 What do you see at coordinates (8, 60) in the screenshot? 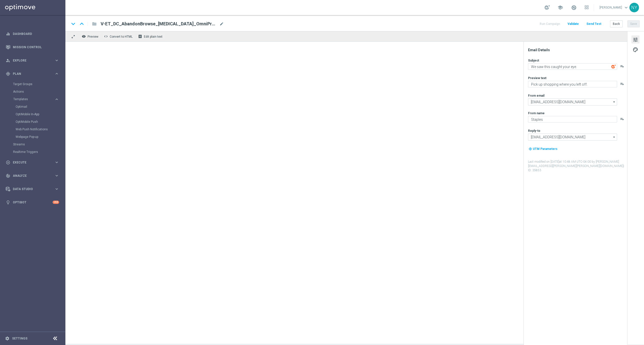
I see `i: person_search` at bounding box center [8, 60].